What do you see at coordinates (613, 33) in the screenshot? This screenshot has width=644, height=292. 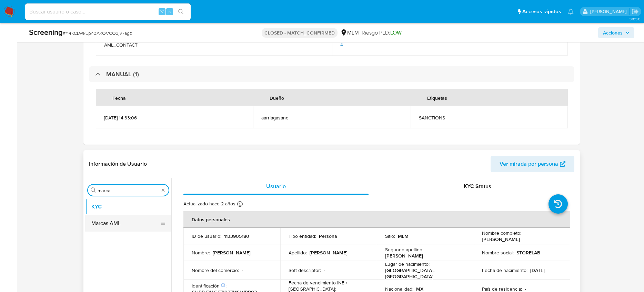 I see `span: Acciones` at bounding box center [613, 33].